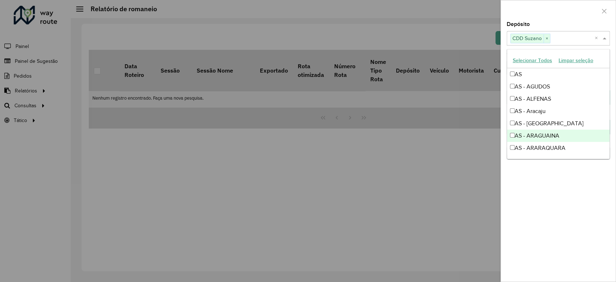 Image resolution: width=616 pixels, height=282 pixels. I want to click on div: AS - ARAGUAINA, so click(559, 136).